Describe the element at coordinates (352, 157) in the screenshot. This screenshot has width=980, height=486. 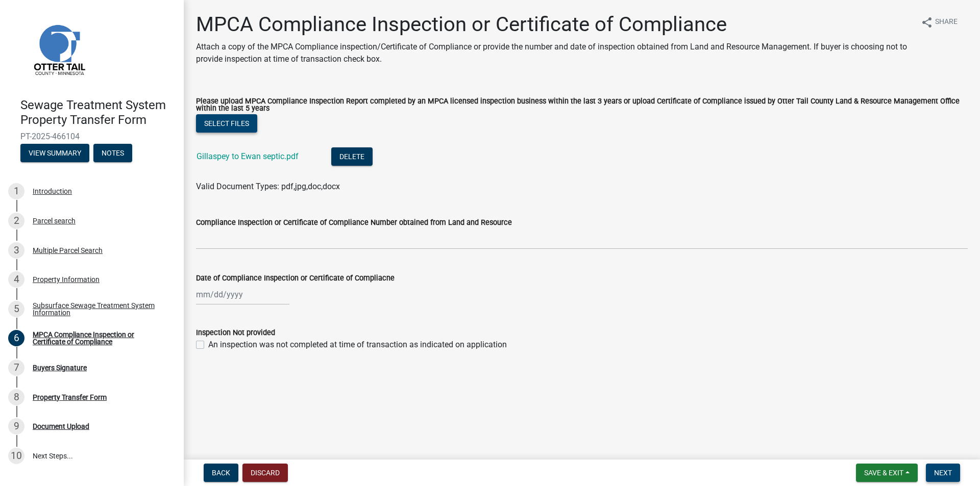
I see `button: Delete` at that location.